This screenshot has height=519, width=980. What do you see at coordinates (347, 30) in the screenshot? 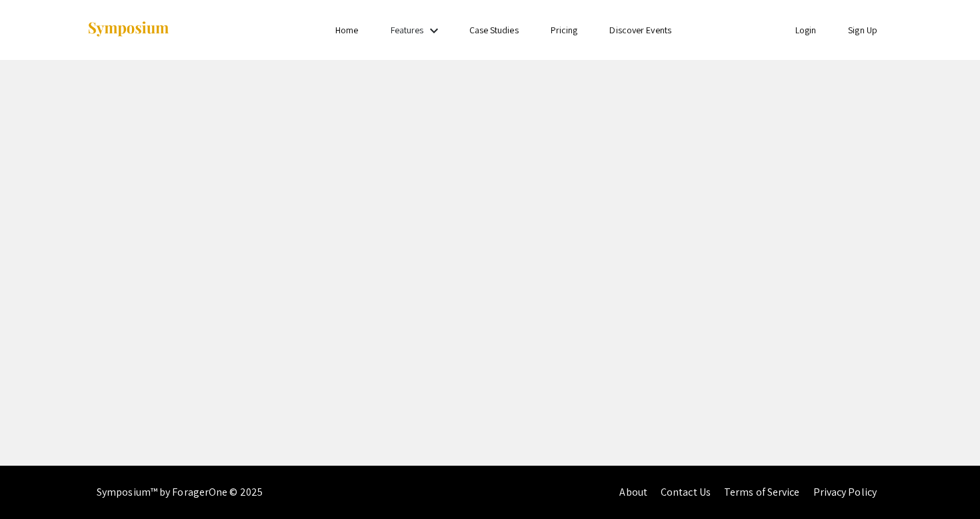
I see `a: Home` at bounding box center [347, 30].